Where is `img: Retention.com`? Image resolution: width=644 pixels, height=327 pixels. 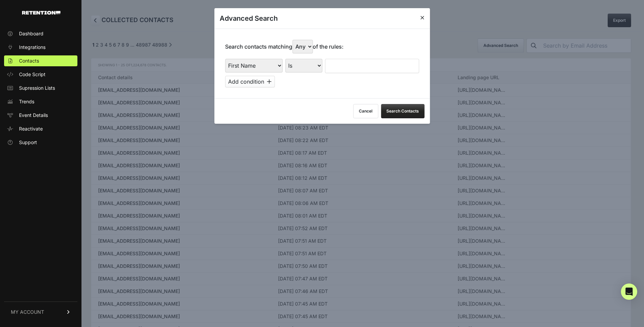
img: Retention.com is located at coordinates (41, 13).